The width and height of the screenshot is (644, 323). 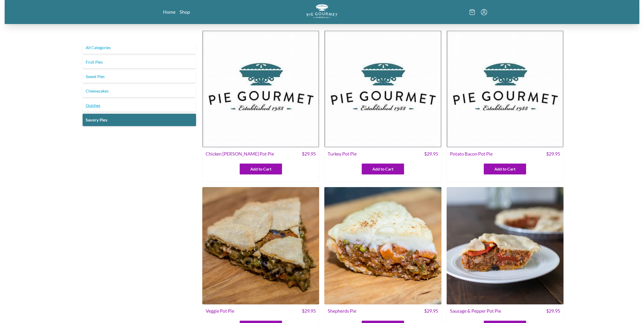 I want to click on a: Shepherds Pie, so click(x=383, y=245).